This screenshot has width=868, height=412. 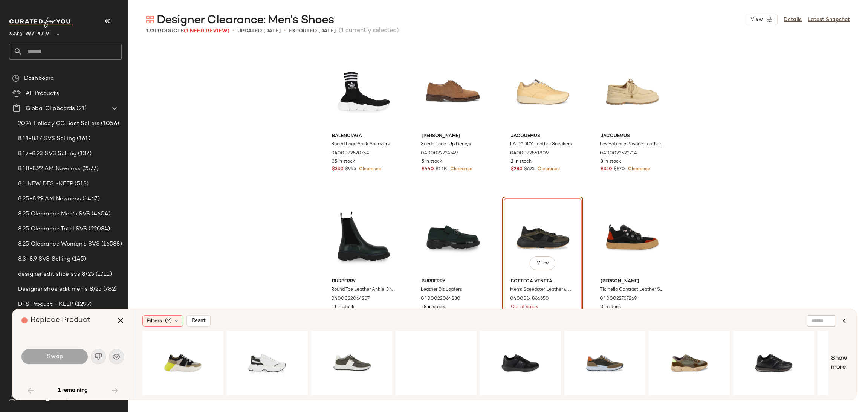 What do you see at coordinates (792, 20) in the screenshot?
I see `a: Details` at bounding box center [792, 20].